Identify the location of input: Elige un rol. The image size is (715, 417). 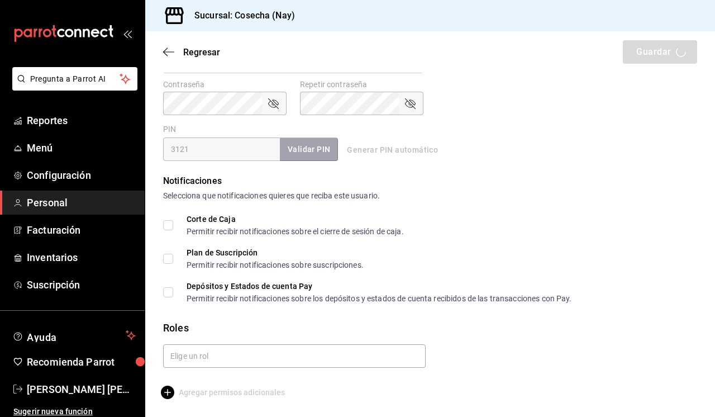
(294, 356).